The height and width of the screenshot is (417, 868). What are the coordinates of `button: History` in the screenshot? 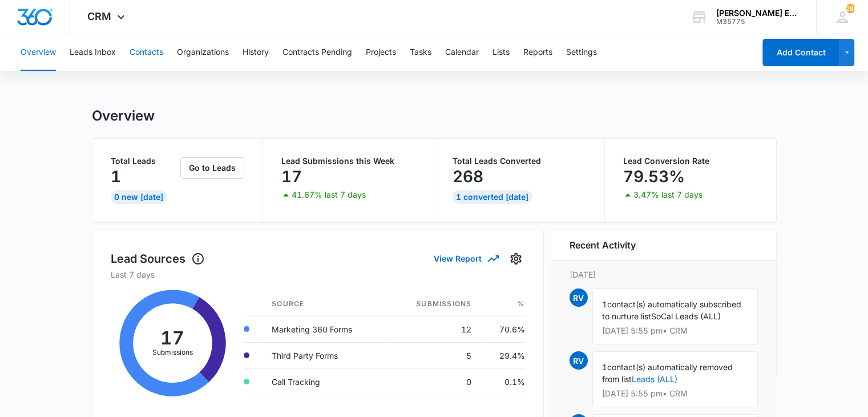 It's located at (256, 52).